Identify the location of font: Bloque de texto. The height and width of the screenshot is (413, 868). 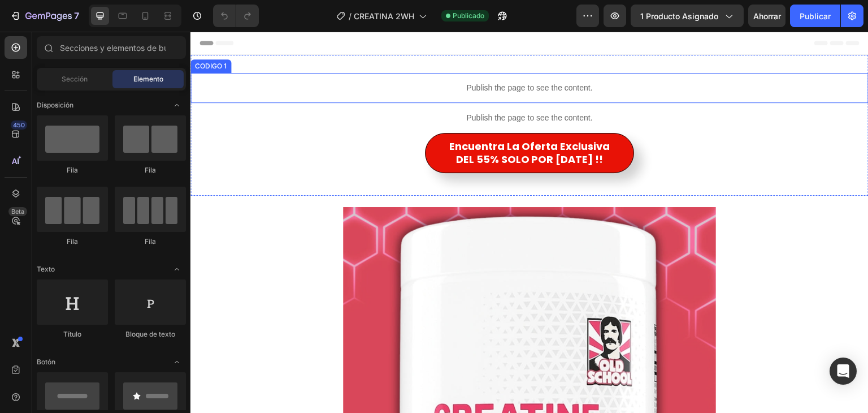
(150, 333).